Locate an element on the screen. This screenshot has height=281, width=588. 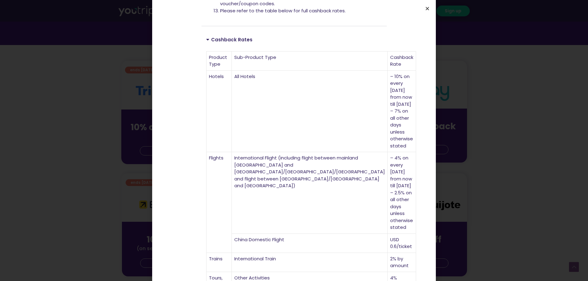
td: Trains is located at coordinates (219, 263).